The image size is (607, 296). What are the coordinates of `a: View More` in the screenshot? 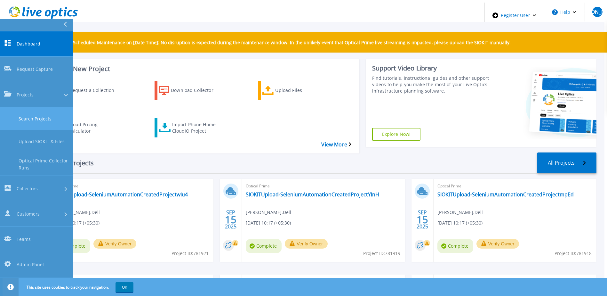 It's located at (336, 144).